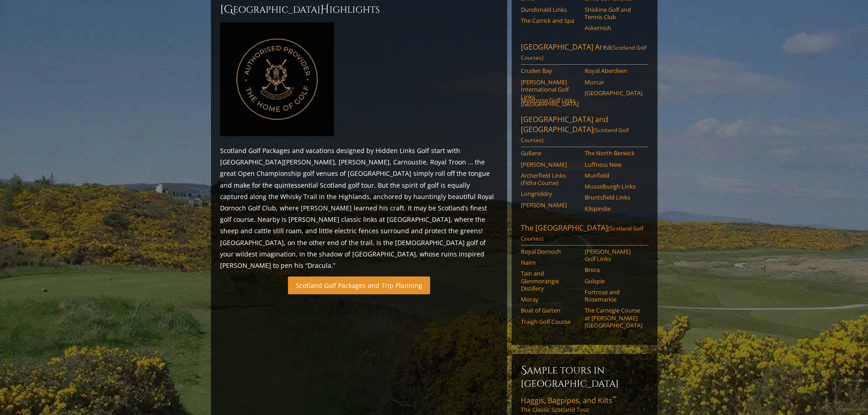 The height and width of the screenshot is (415, 868). What do you see at coordinates (550, 251) in the screenshot?
I see `a: Royal Dornoch` at bounding box center [550, 251].